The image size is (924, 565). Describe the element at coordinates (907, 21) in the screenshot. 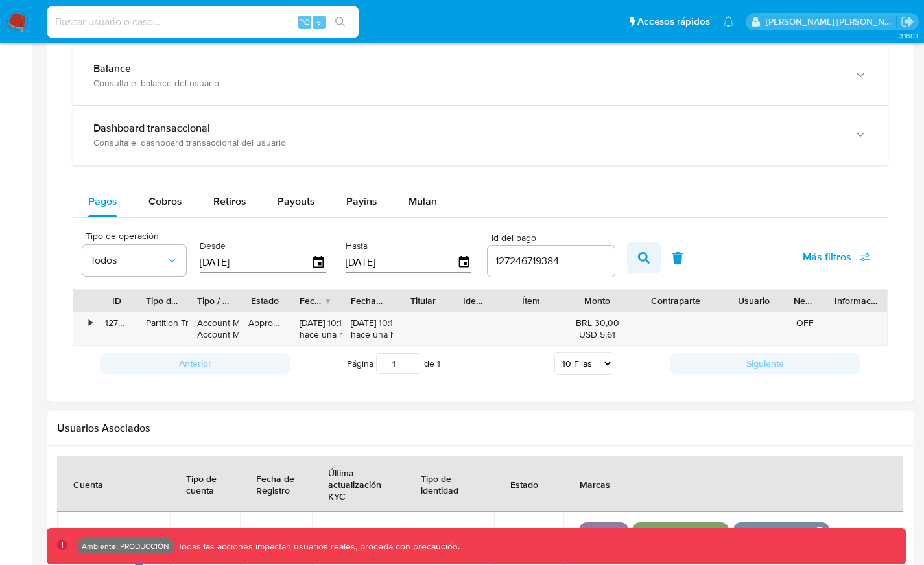

I see `a: Salir` at that location.